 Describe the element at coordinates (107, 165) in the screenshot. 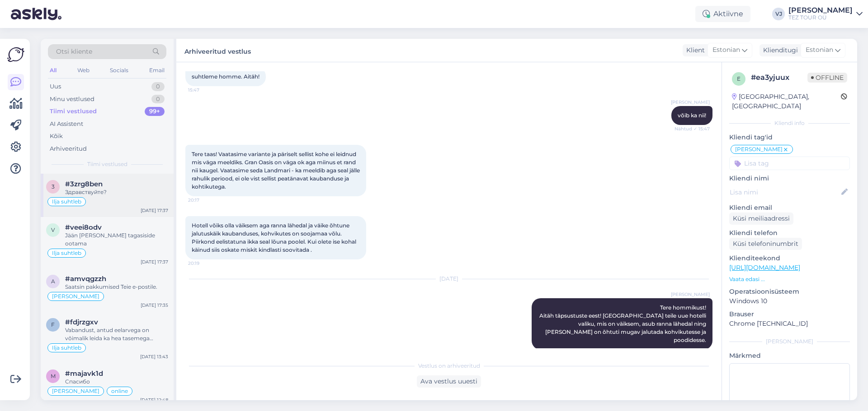

I see `span: Tiimi vestlused` at that location.